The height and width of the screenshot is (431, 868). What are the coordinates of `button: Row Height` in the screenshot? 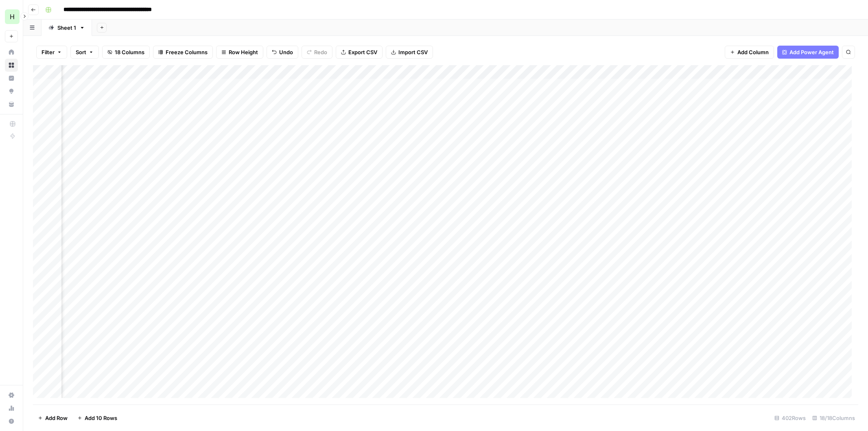 It's located at (240, 52).